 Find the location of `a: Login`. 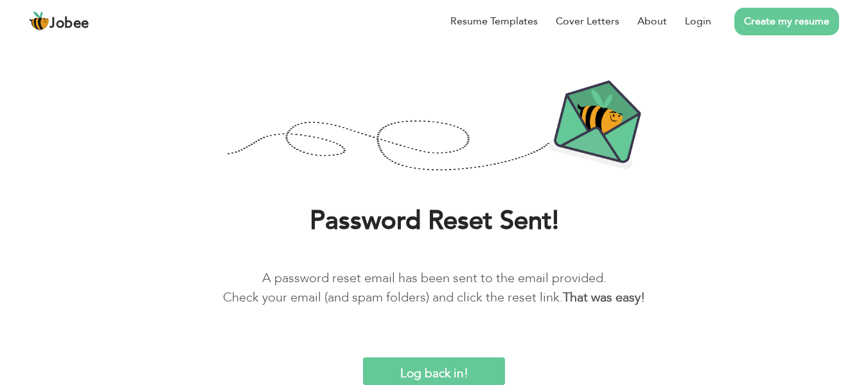

a: Login is located at coordinates (698, 21).